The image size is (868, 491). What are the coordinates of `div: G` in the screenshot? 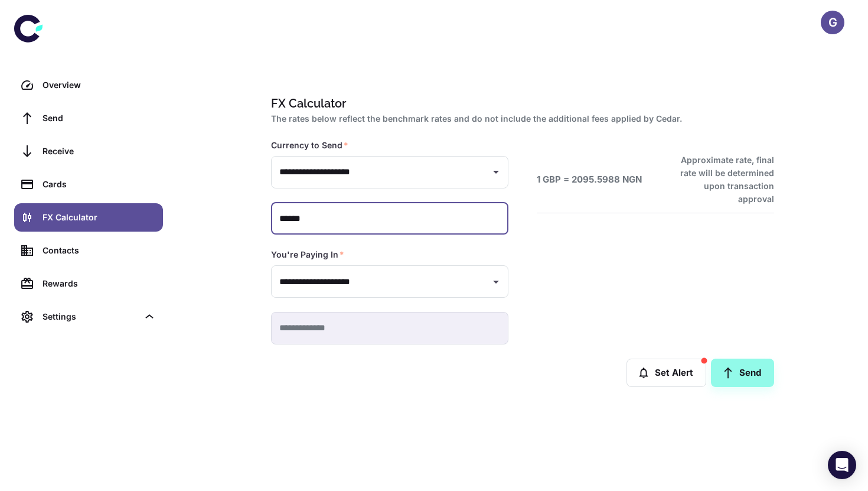 It's located at (833, 23).